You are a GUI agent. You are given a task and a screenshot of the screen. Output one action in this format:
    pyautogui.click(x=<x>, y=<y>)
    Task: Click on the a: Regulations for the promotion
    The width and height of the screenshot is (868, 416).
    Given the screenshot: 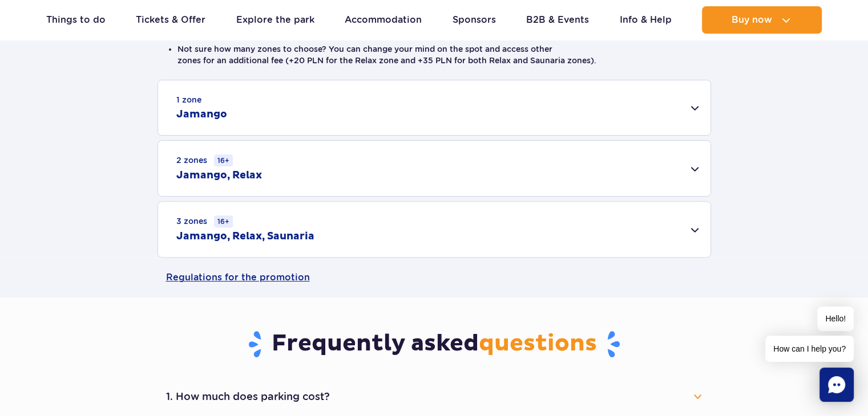 What is the action you would take?
    pyautogui.click(x=434, y=278)
    